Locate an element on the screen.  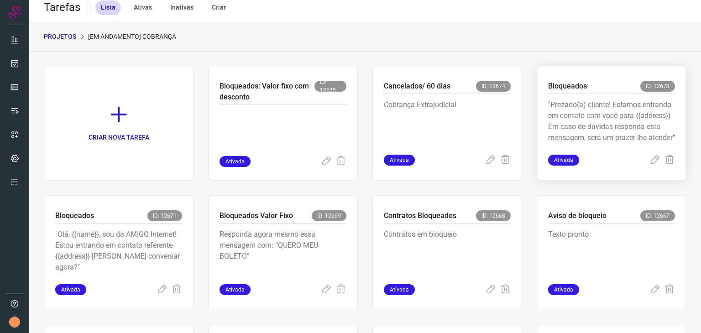
span: ID: 12675 is located at coordinates (331, 86).